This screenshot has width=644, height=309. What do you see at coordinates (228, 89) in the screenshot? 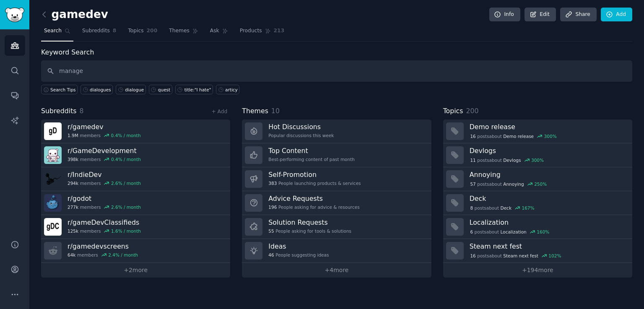
I see `a: articy` at bounding box center [228, 89].